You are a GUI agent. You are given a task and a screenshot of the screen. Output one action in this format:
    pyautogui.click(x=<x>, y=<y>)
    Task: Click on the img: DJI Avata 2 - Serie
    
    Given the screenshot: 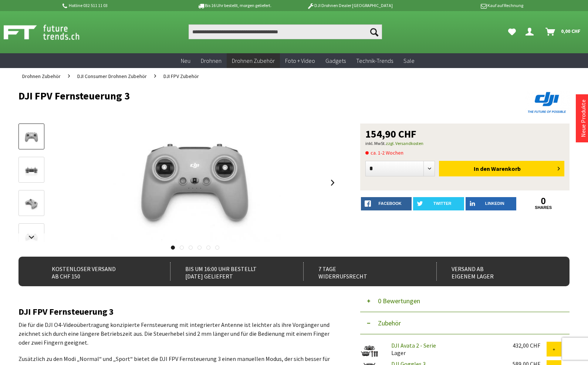 What is the action you would take?
    pyautogui.click(x=370, y=351)
    